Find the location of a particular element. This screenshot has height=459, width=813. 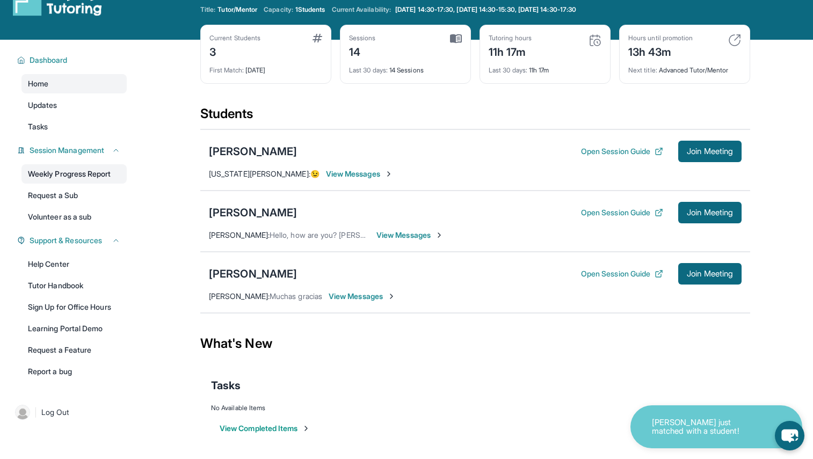

a: Report a bug is located at coordinates (74, 372).